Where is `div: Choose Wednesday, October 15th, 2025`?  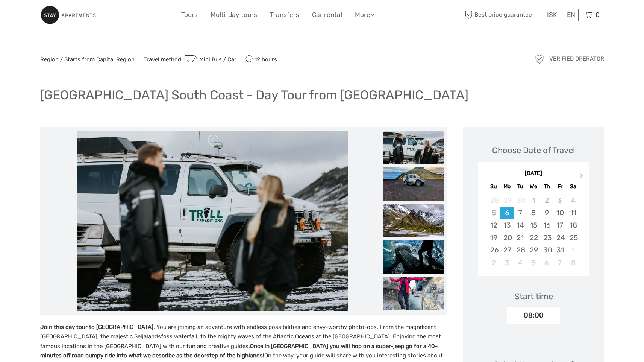 div: Choose Wednesday, October 15th, 2025 is located at coordinates (533, 225).